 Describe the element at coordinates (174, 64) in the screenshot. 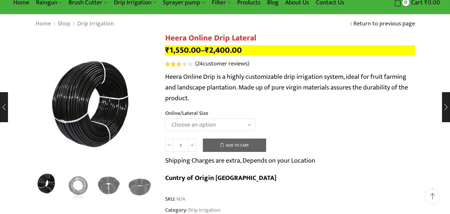

I see `span: Rated out of 5 based on customer ratings` at that location.